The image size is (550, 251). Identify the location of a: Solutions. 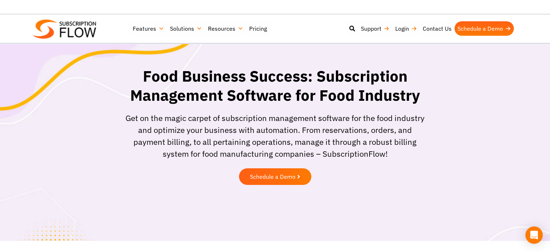
(186, 29).